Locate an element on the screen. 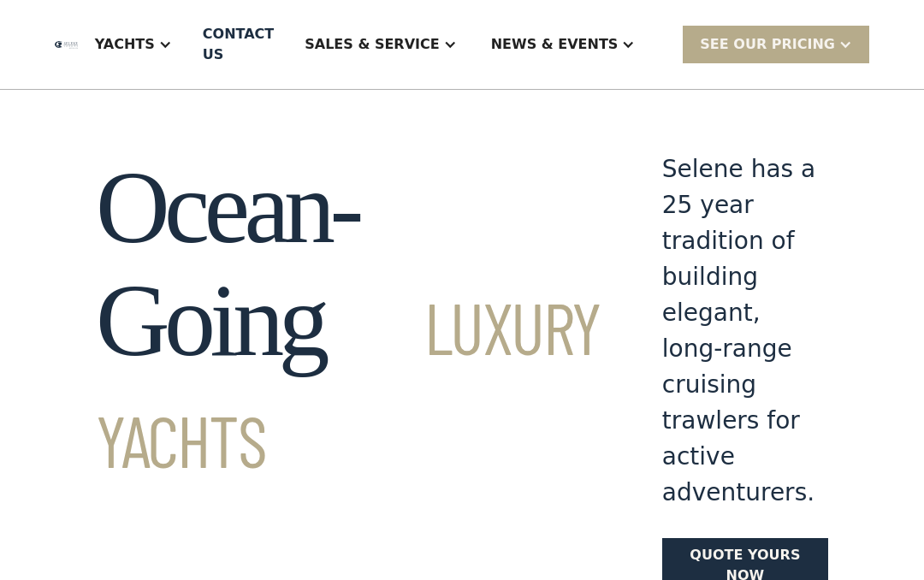  img: logo is located at coordinates (66, 44).